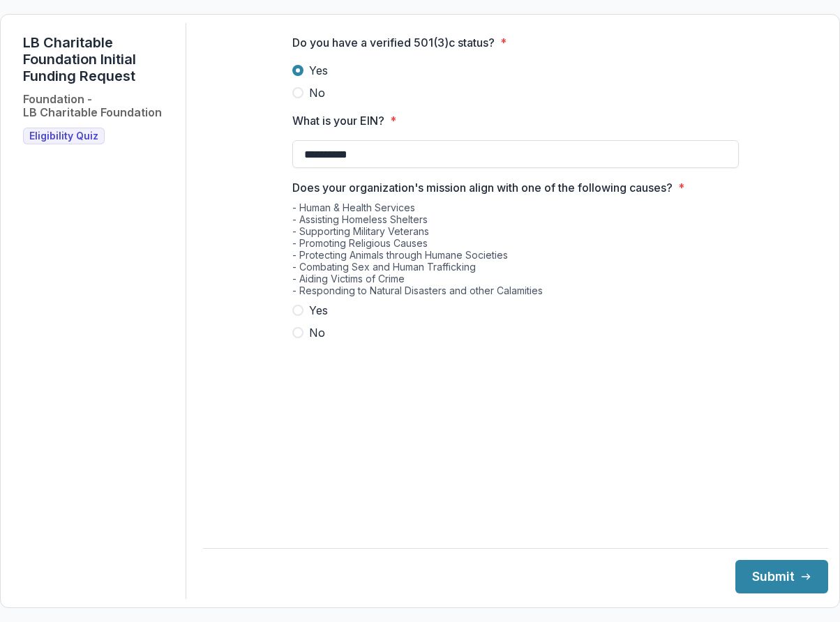 The width and height of the screenshot is (840, 622). Describe the element at coordinates (338, 120) in the screenshot. I see `p: What is your EIN?` at that location.